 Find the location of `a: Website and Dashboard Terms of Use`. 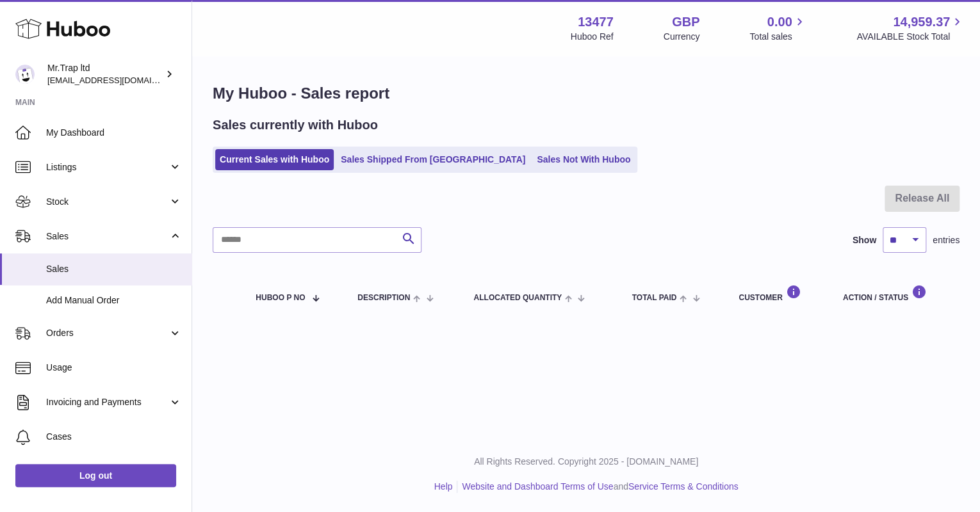

a: Website and Dashboard Terms of Use is located at coordinates (538, 487).